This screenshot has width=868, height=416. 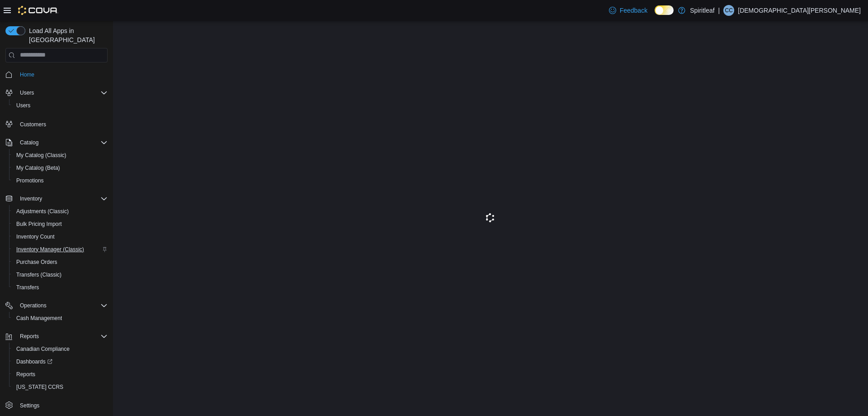 I want to click on a: Canadian Compliance, so click(x=43, y=349).